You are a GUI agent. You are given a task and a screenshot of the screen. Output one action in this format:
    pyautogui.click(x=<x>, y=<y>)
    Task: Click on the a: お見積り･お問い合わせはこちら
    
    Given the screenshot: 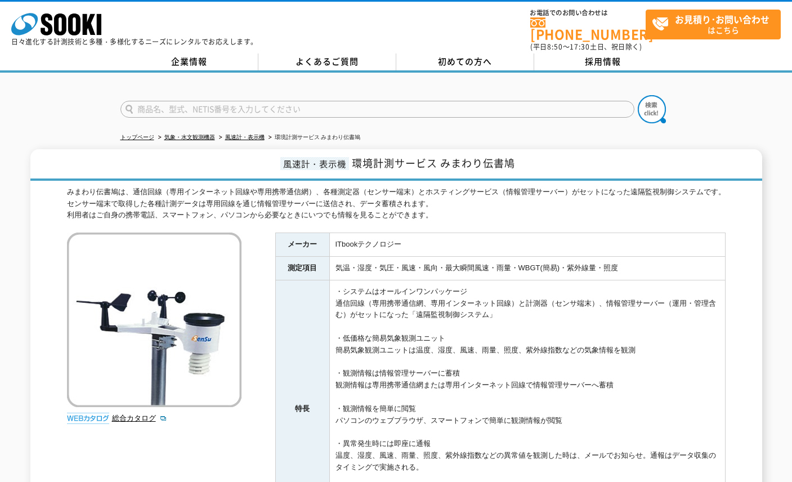 What is the action you would take?
    pyautogui.click(x=713, y=24)
    